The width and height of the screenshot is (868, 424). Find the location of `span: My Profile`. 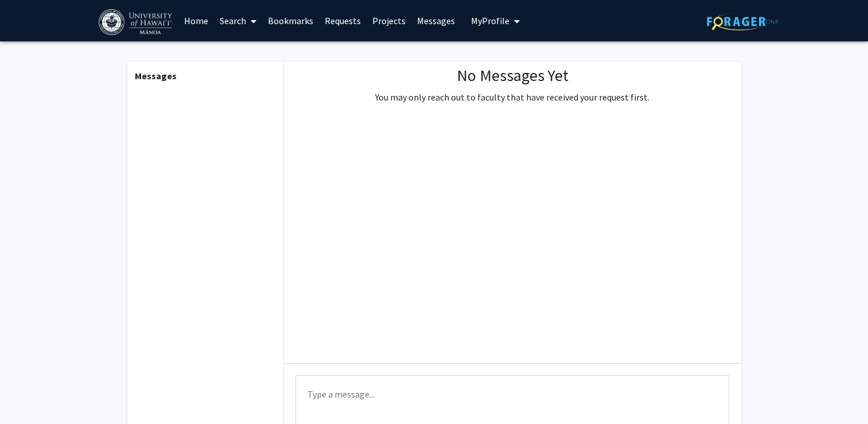

span: My Profile is located at coordinates (490, 21).